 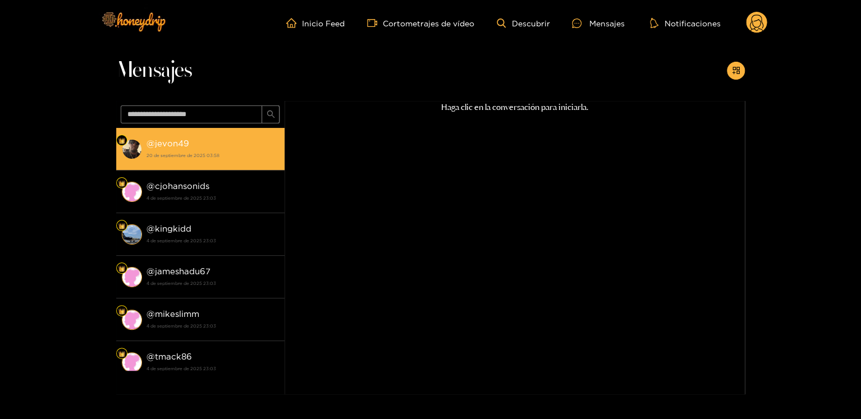 What do you see at coordinates (270, 114) in the screenshot?
I see `button: buscar` at bounding box center [270, 114].